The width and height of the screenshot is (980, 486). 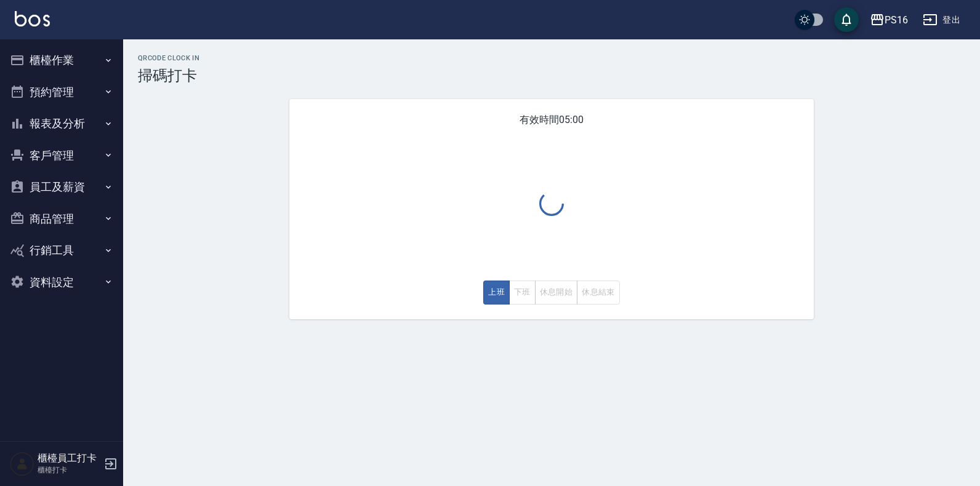 What do you see at coordinates (551, 58) in the screenshot?
I see `h2: QRcode Clock In` at bounding box center [551, 58].